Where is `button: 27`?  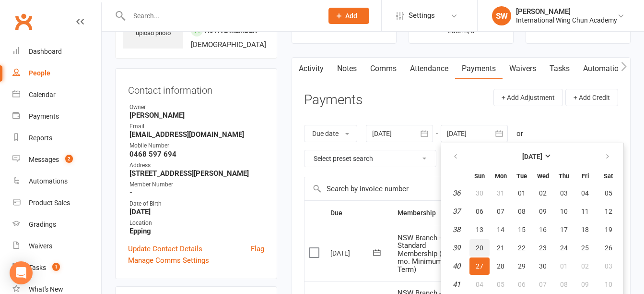 button: 27 is located at coordinates (479, 266).